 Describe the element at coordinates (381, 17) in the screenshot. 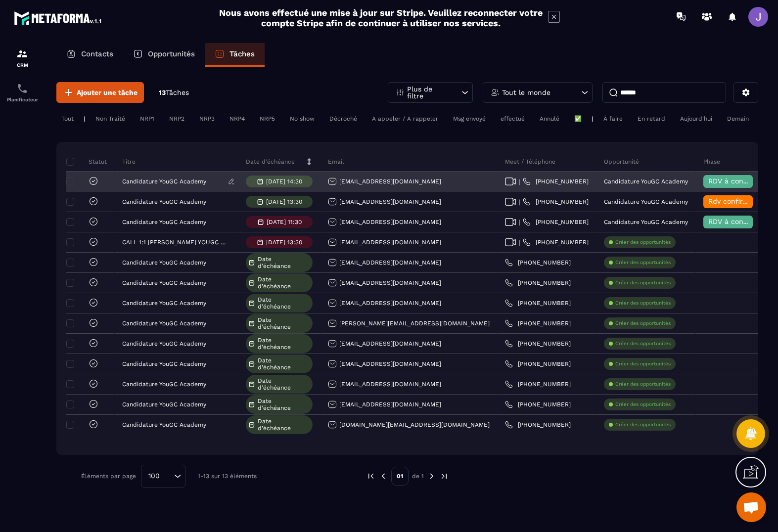

I see `h2: Nous avons effectué une mise à jour sur Stripe. Veuillez reconnecter votre compte Stripe afin de ...` at that location.